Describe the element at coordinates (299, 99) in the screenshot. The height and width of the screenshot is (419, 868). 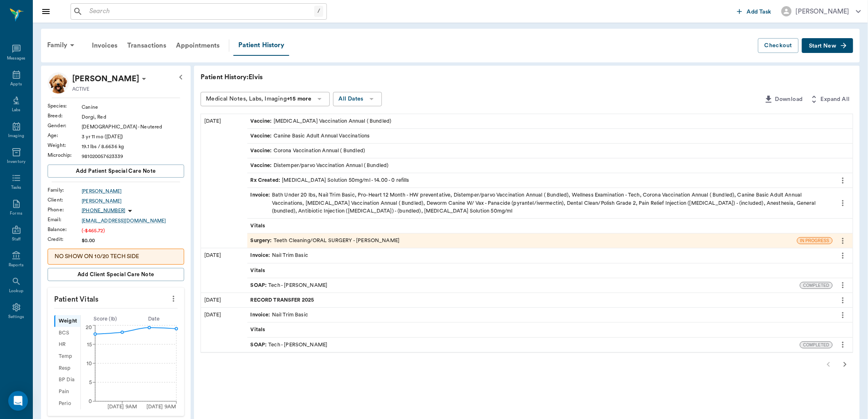
I see `b: +15 more` at that location.